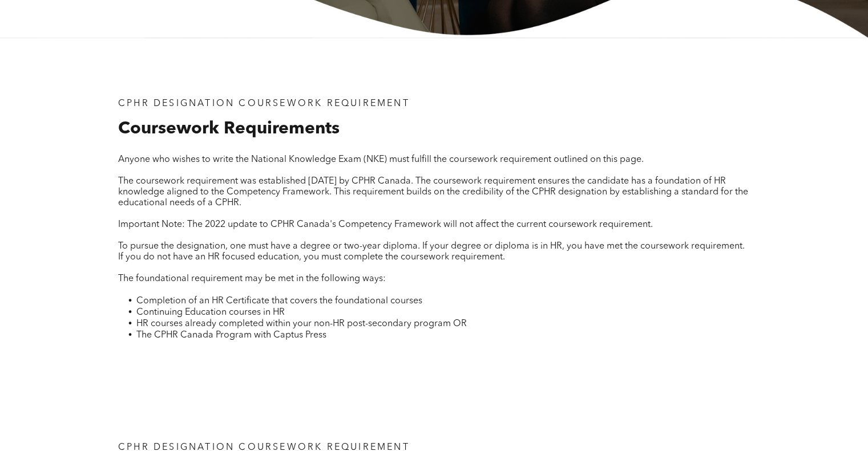  I want to click on span: To pursue the designation, one must have a degree or two-year diploma. If your degree or diploma ..., so click(432, 251).